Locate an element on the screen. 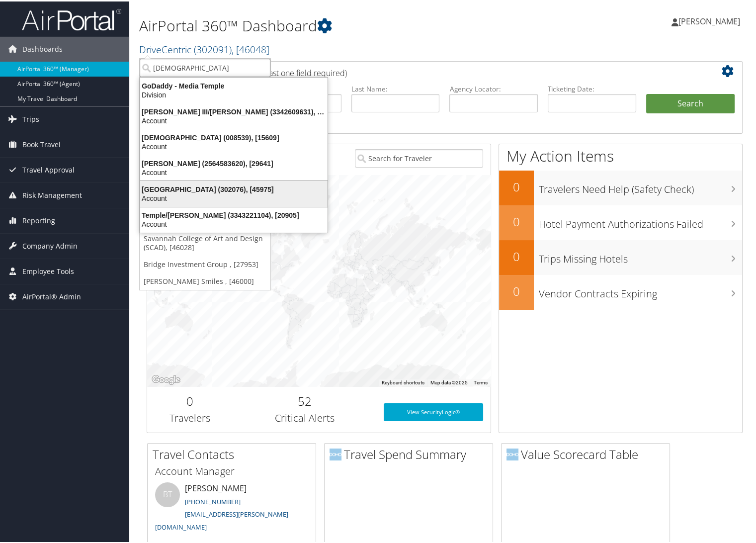 The image size is (756, 543). input: Search Accounts is located at coordinates (204, 66).